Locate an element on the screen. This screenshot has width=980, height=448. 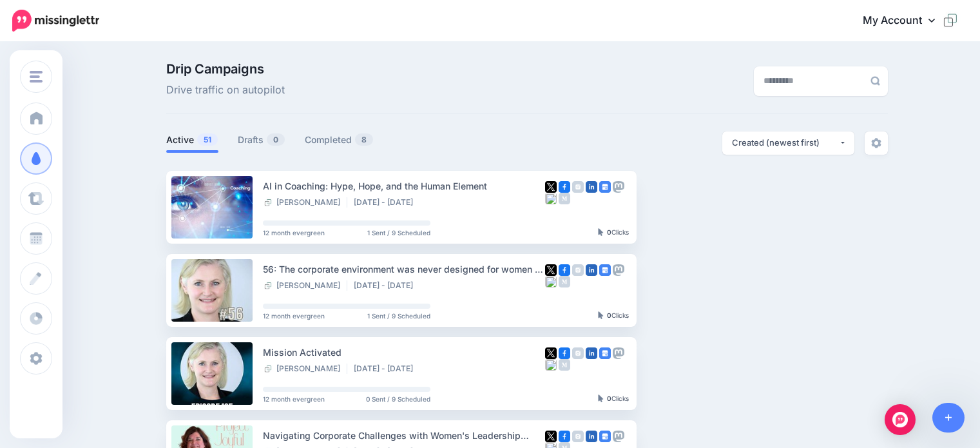
a: My Account is located at coordinates (905, 21).